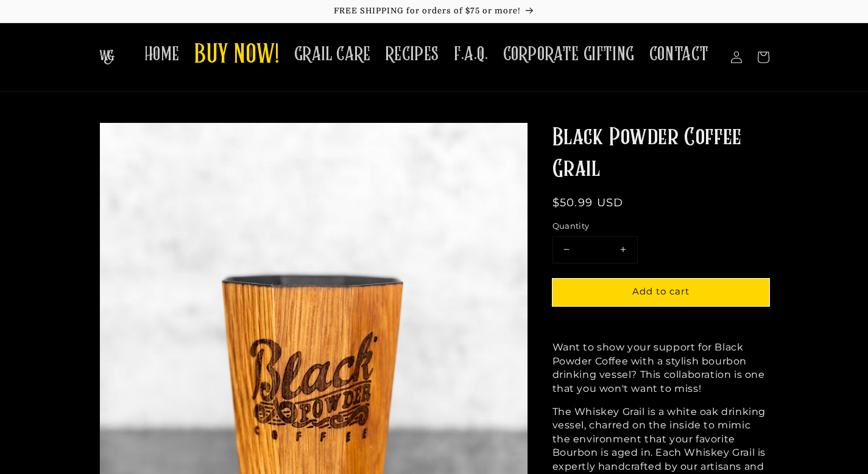 The width and height of the screenshot is (868, 474). I want to click on span: GRAIL CARE, so click(332, 54).